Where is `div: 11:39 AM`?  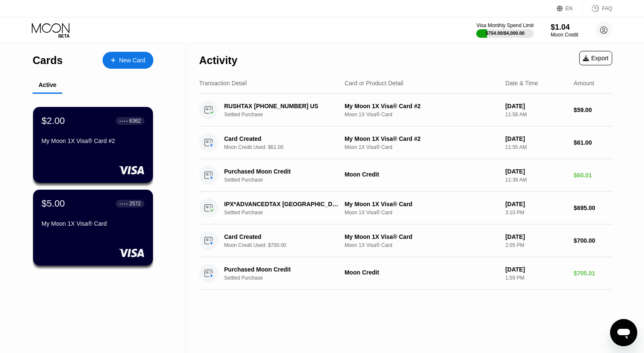
div: 11:39 AM is located at coordinates (536, 180).